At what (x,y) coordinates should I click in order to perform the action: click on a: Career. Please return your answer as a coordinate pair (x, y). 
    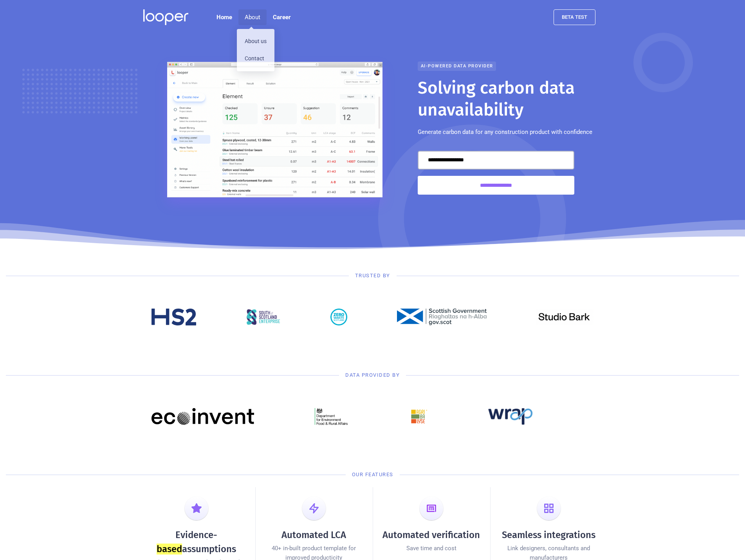
    Looking at the image, I should click on (282, 18).